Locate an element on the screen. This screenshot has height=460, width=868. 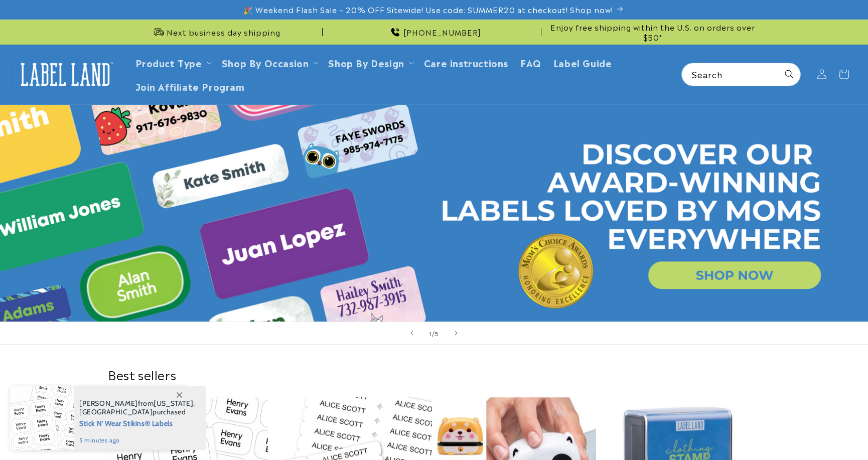
summary: Product Type is located at coordinates (173, 63).